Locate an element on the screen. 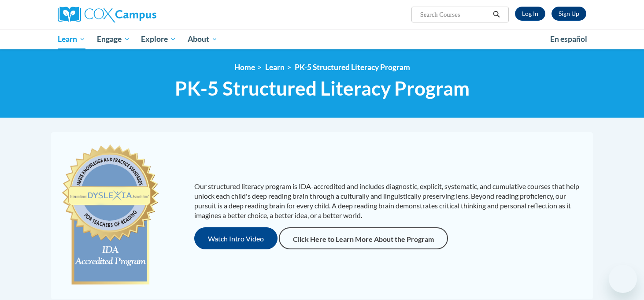 The image size is (644, 300). a: Engage is located at coordinates (113, 39).